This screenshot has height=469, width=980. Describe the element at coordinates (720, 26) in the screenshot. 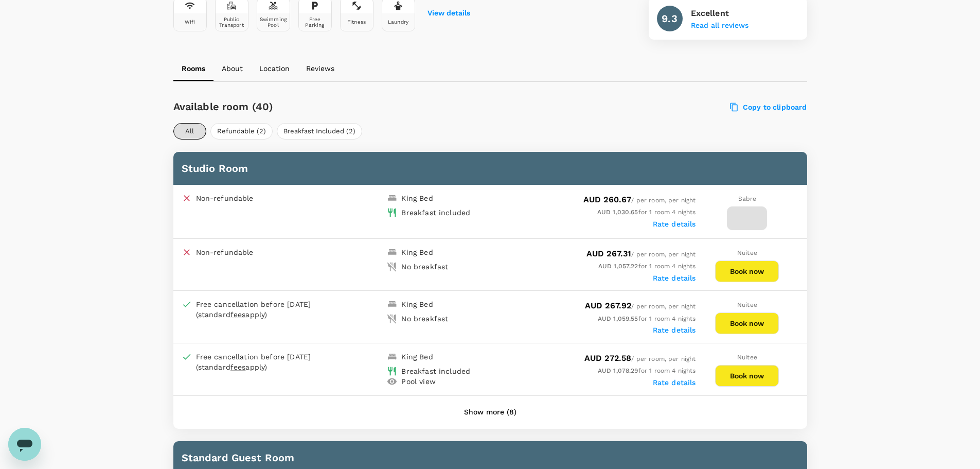

I see `button: Read all reviews` at that location.